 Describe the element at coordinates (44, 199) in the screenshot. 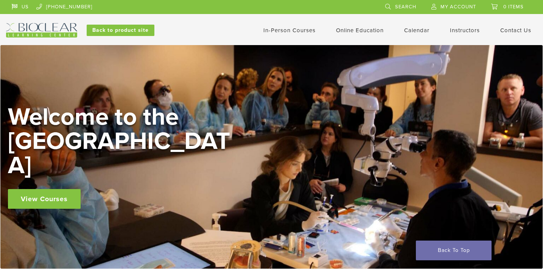

I see `a: View Courses` at that location.